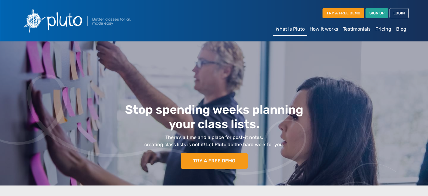  I want to click on a: Testimonials, so click(357, 29).